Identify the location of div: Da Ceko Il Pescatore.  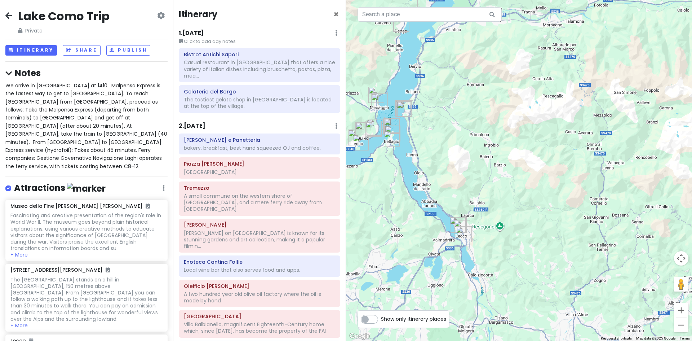
(464, 234).